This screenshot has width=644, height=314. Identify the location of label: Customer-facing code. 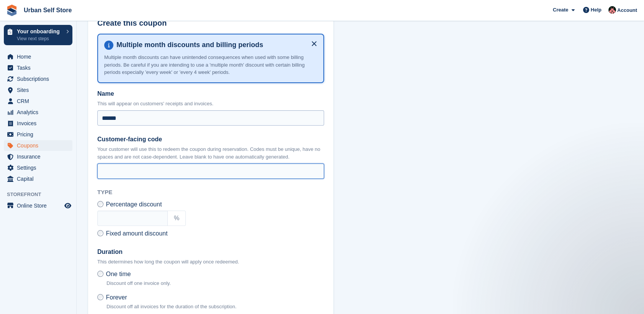
(211, 139).